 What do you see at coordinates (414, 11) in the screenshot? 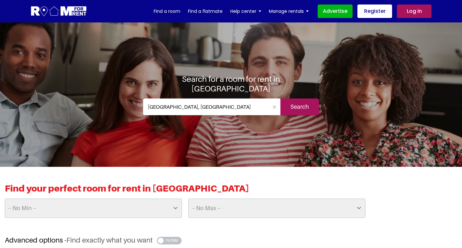
I see `a: Log in` at bounding box center [414, 11].